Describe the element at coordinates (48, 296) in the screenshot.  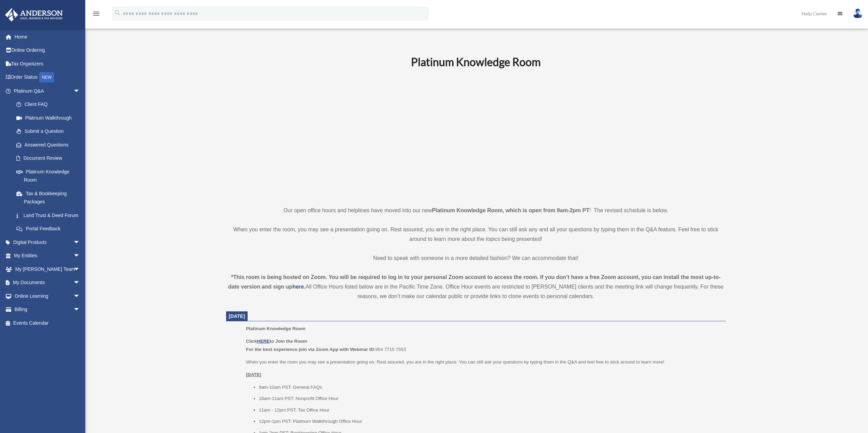
I see `a: Online Learningarrow_drop_down` at that location.